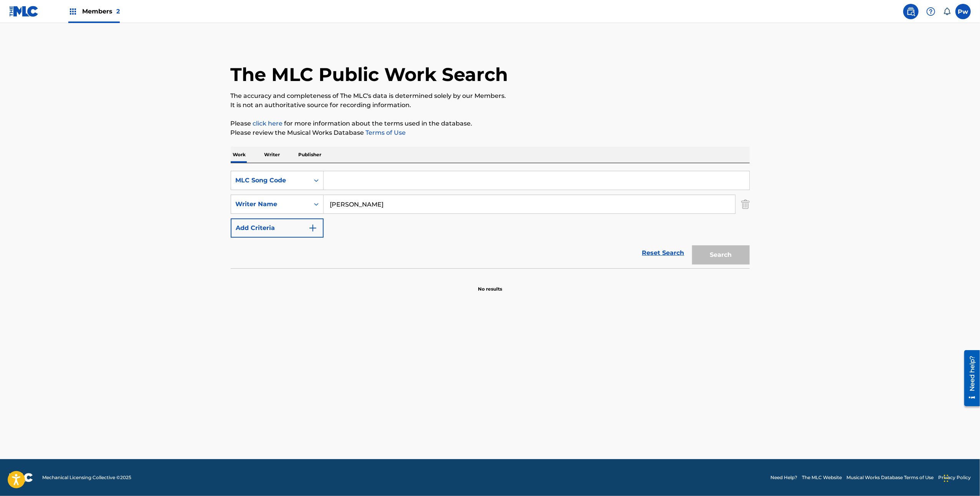 The height and width of the screenshot is (496, 980). I want to click on a: Privacy Policy, so click(954, 477).